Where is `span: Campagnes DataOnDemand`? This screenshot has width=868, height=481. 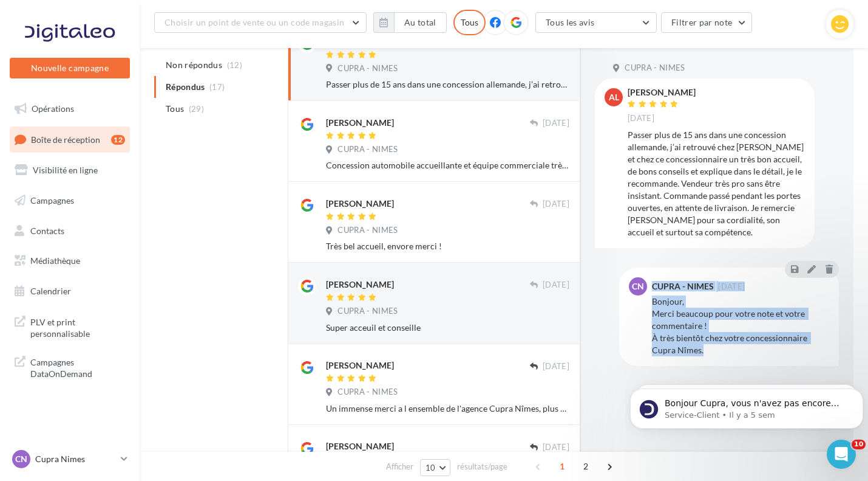
span: Campagnes DataOnDemand is located at coordinates (78, 367).